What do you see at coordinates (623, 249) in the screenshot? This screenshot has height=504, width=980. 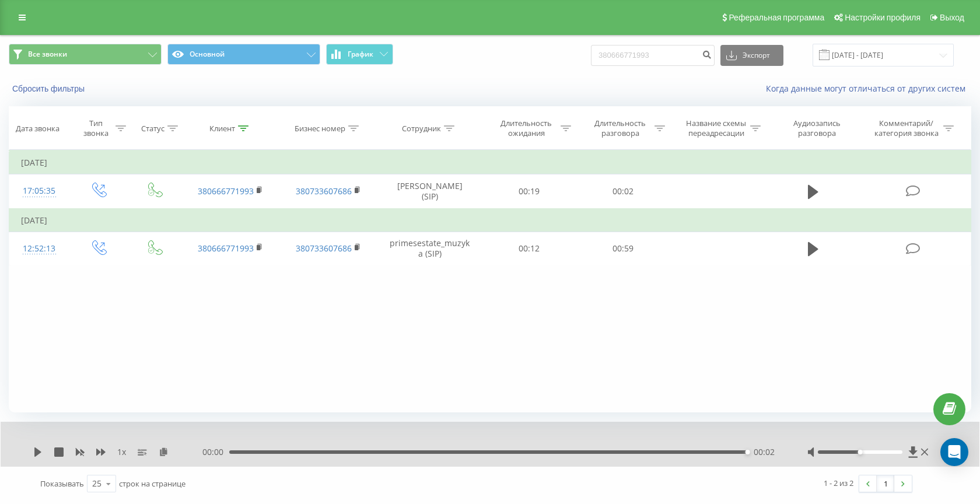 I see `td: 00:59` at bounding box center [623, 249].